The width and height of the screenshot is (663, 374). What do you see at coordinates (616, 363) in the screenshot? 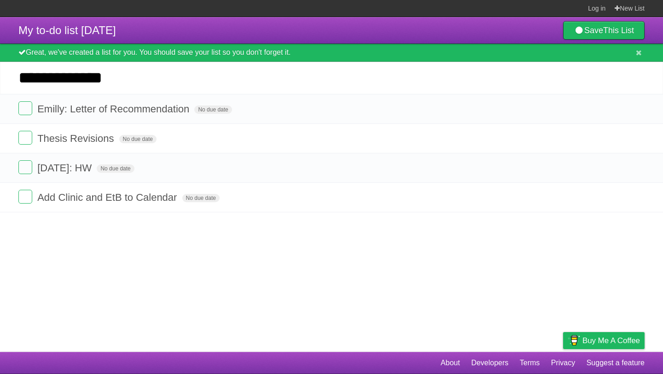
I see `a: Suggest a feature` at bounding box center [616, 363].